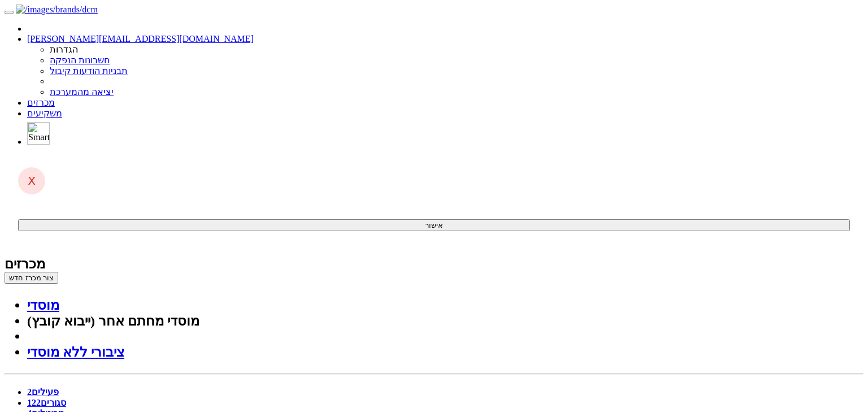 This screenshot has width=868, height=412. What do you see at coordinates (46, 402) in the screenshot?
I see `a: סגורים` at bounding box center [46, 402].